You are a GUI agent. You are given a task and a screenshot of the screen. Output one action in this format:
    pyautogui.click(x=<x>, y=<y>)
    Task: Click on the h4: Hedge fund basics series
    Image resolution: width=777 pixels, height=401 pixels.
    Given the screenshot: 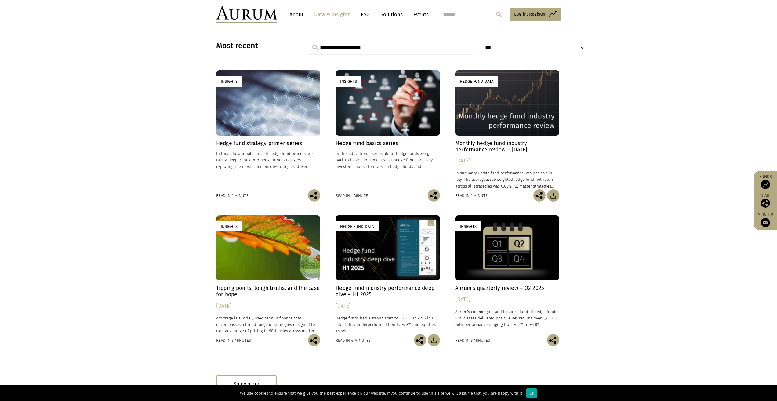 What is the action you would take?
    pyautogui.click(x=388, y=143)
    